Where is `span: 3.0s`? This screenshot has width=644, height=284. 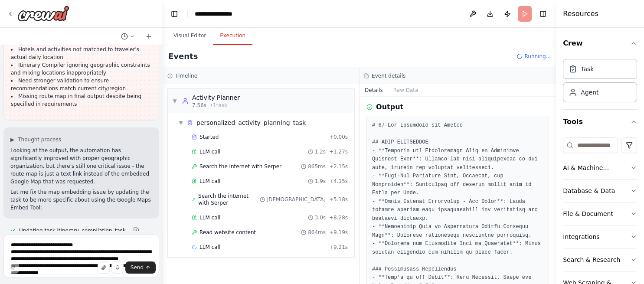 span: 3.0s is located at coordinates (320, 218).